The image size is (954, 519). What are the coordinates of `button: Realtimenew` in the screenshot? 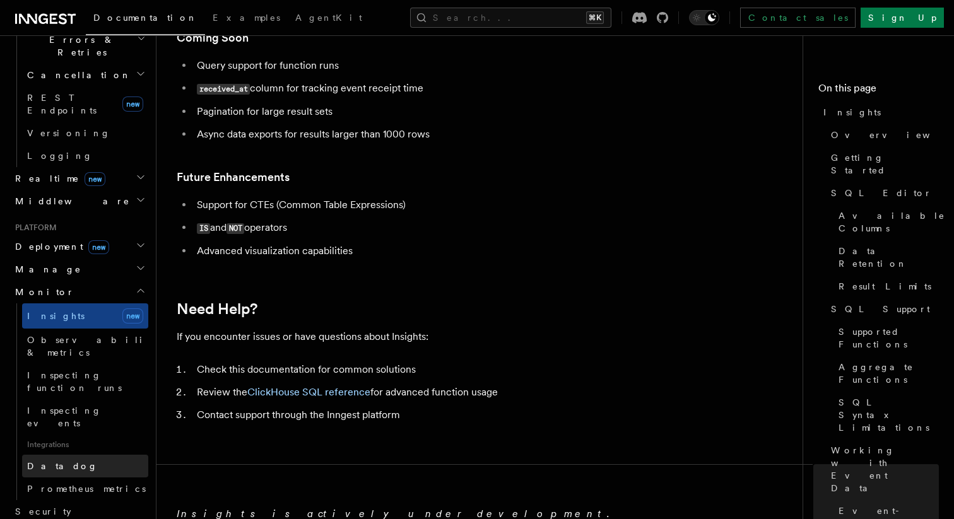 It's located at (79, 179).